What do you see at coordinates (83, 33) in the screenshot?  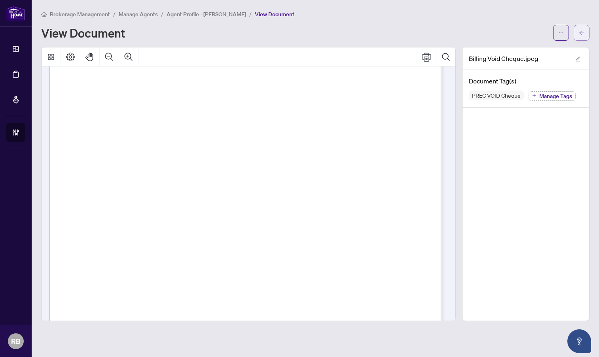 I see `h1: View Document` at bounding box center [83, 33].